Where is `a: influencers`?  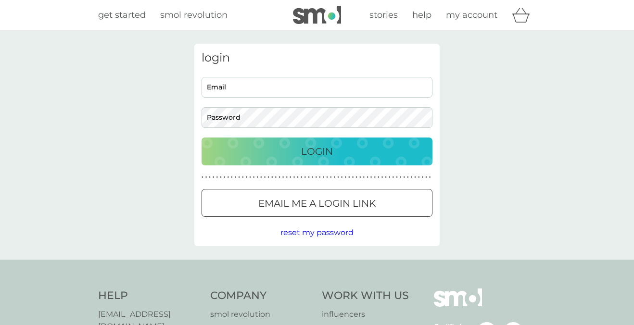
a: influencers is located at coordinates (365, 315).